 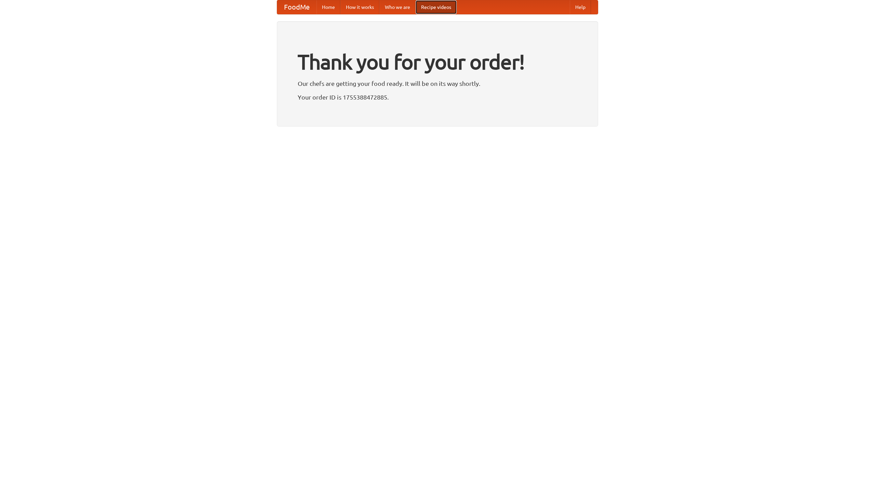 I want to click on a: How it works, so click(x=360, y=7).